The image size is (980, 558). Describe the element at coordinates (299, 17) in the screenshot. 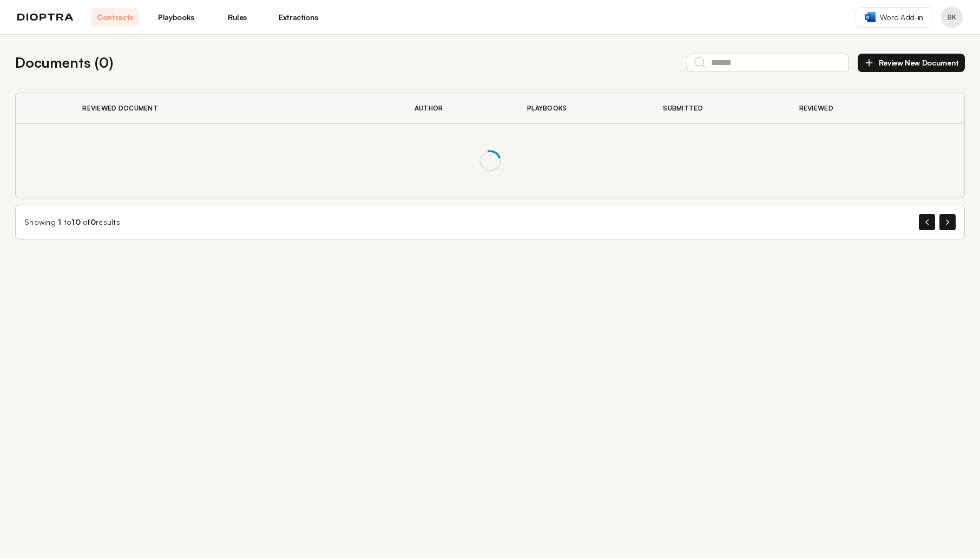

I see `a: Extractions` at that location.